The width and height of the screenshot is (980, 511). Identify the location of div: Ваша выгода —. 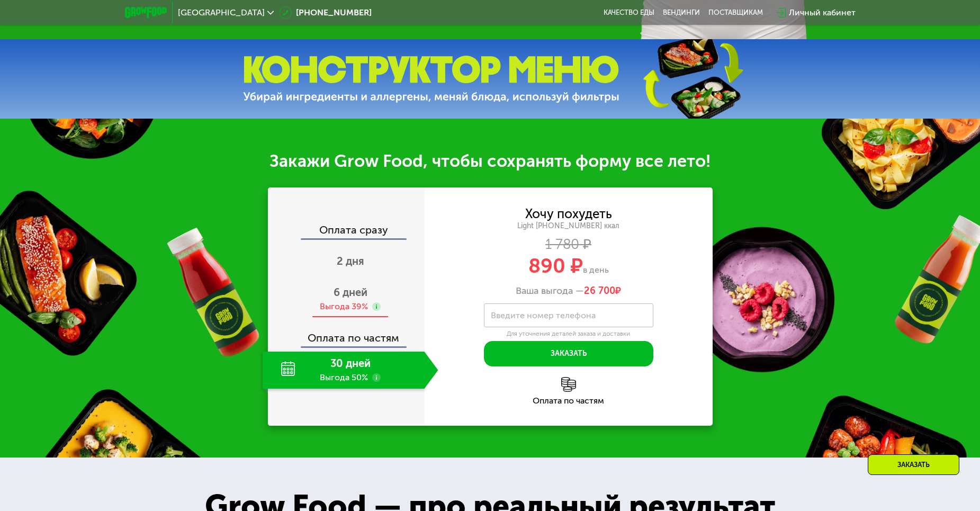
(569, 291).